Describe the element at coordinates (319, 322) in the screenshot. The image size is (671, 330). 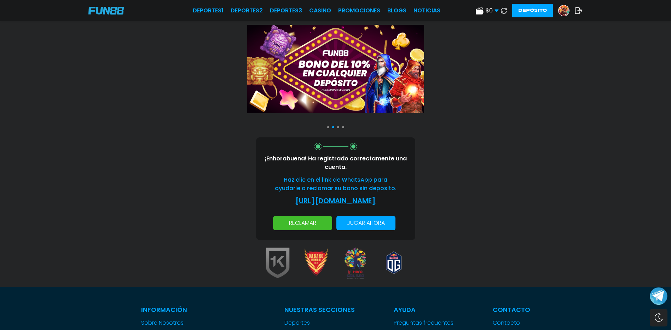
I see `a: Deportes` at that location.